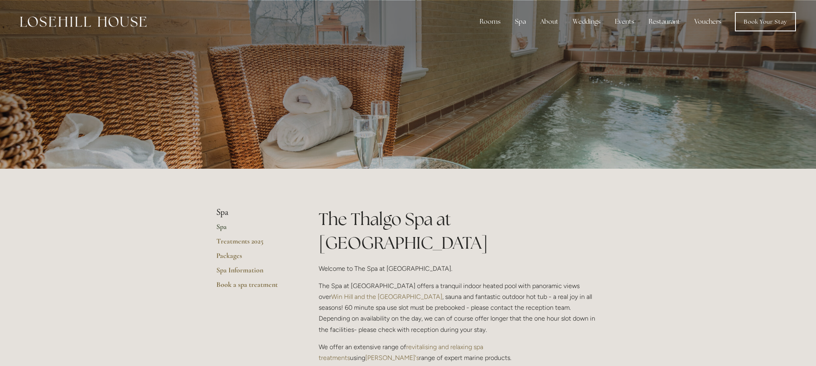 This screenshot has height=366, width=816. I want to click on div: Restaurant, so click(664, 22).